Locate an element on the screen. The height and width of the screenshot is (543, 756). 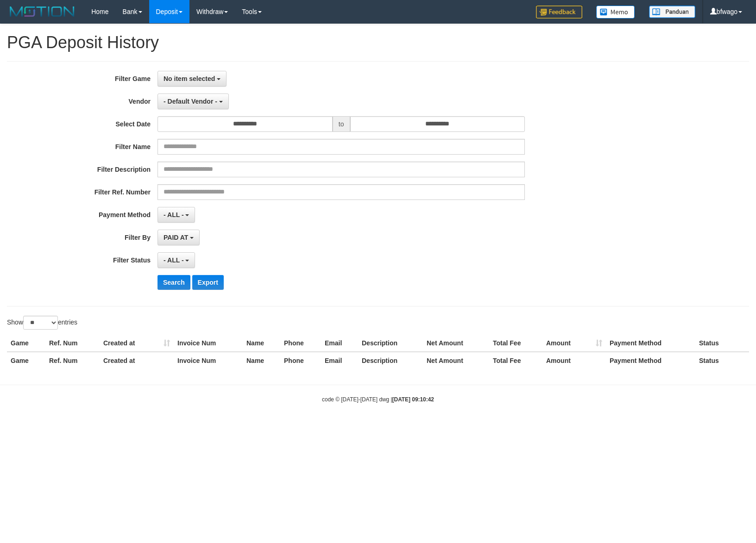
span: No item selected is located at coordinates (189, 79).